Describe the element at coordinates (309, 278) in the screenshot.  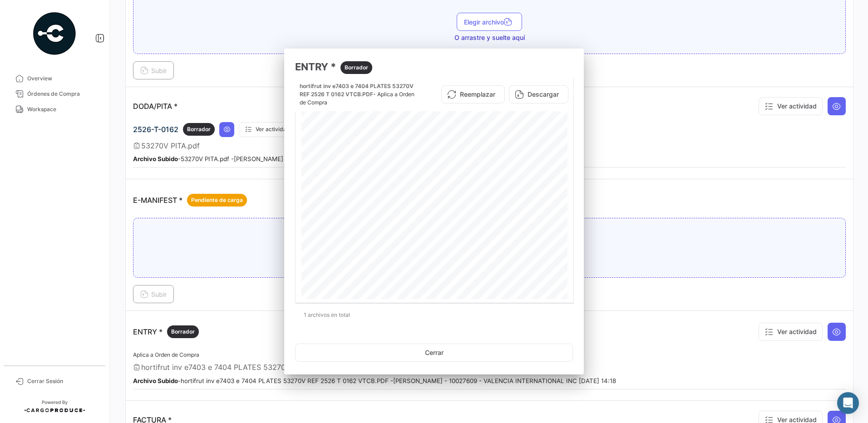
I see `span: PKG:` at that location.